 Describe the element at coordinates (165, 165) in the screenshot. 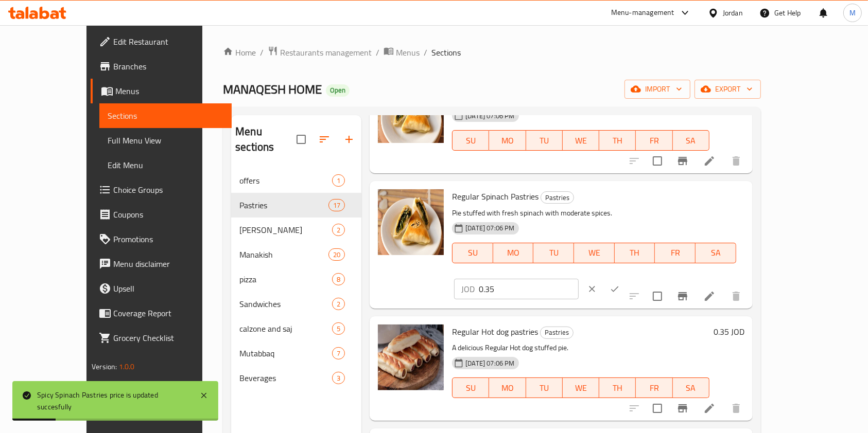

I see `a: Edit Menu` at that location.